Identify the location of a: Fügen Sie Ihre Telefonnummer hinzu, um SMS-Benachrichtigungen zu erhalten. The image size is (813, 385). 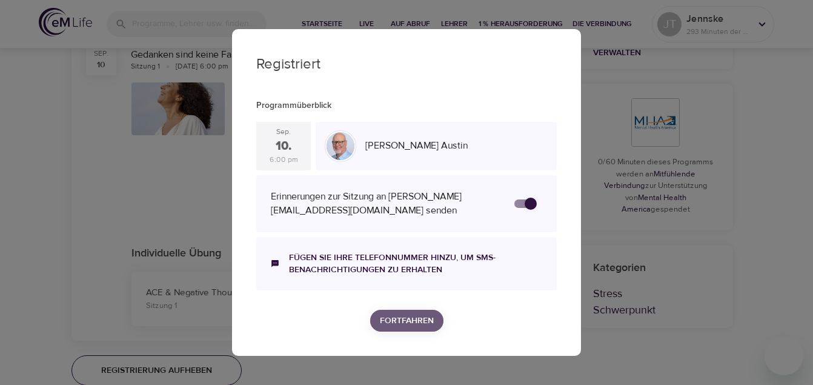
(415, 263).